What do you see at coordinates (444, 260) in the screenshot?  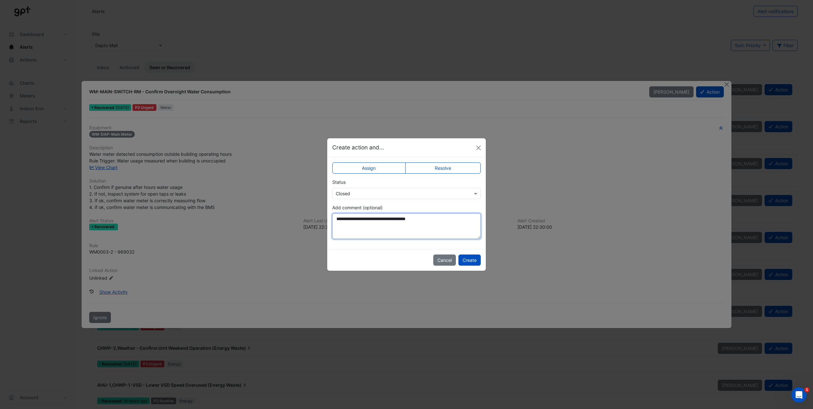 I see `button: Cancel` at bounding box center [444, 260].